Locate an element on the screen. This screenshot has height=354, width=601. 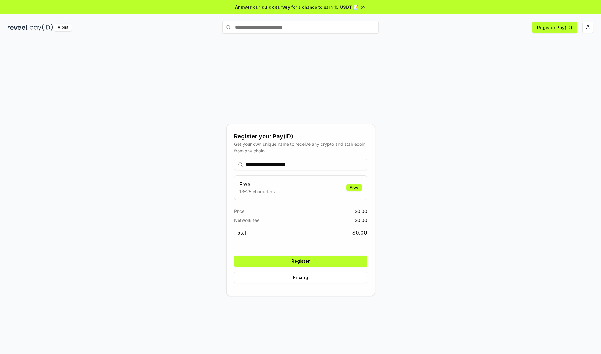
button: Pricing is located at coordinates (301, 277).